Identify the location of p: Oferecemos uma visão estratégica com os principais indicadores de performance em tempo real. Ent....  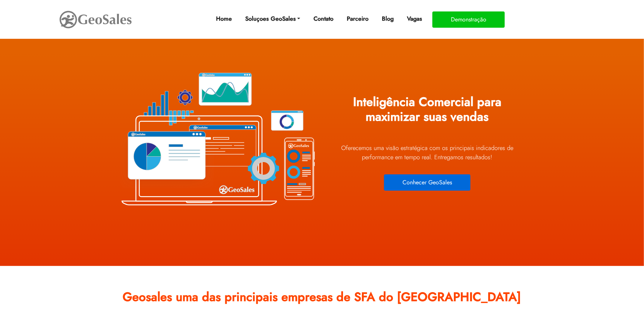
(427, 152).